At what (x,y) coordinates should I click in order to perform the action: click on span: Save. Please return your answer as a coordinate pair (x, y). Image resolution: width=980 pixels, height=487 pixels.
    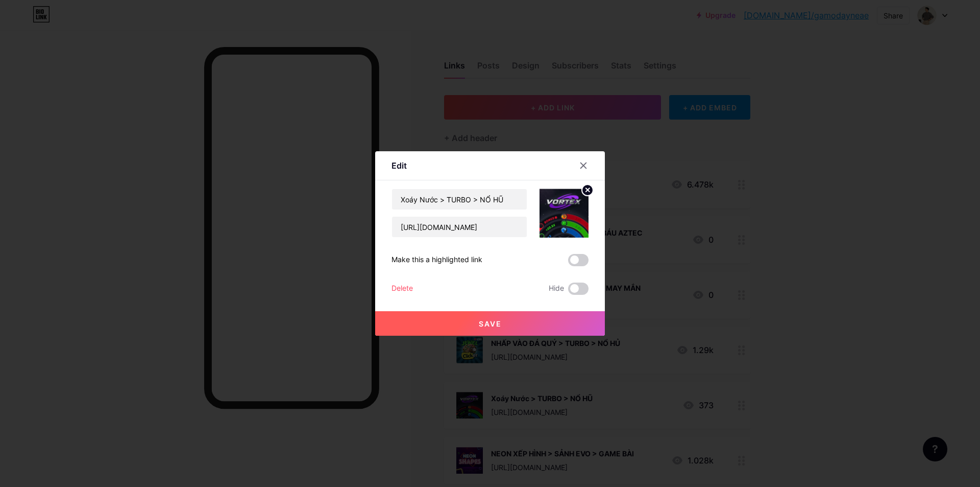
    Looking at the image, I should click on (490, 324).